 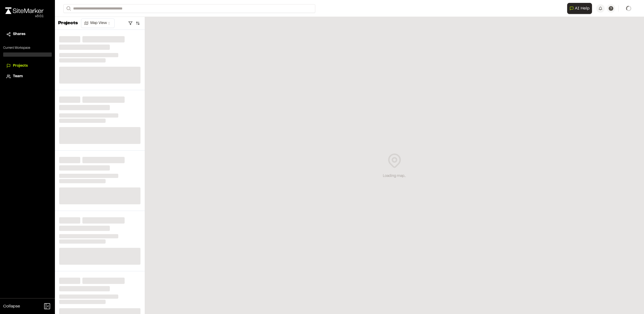 What do you see at coordinates (27, 34) in the screenshot?
I see `a: Shares` at bounding box center [27, 34].